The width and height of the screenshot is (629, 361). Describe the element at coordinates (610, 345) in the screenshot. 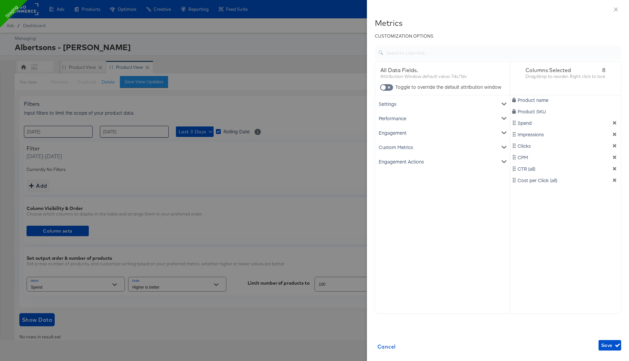

I see `span: Save` at that location.